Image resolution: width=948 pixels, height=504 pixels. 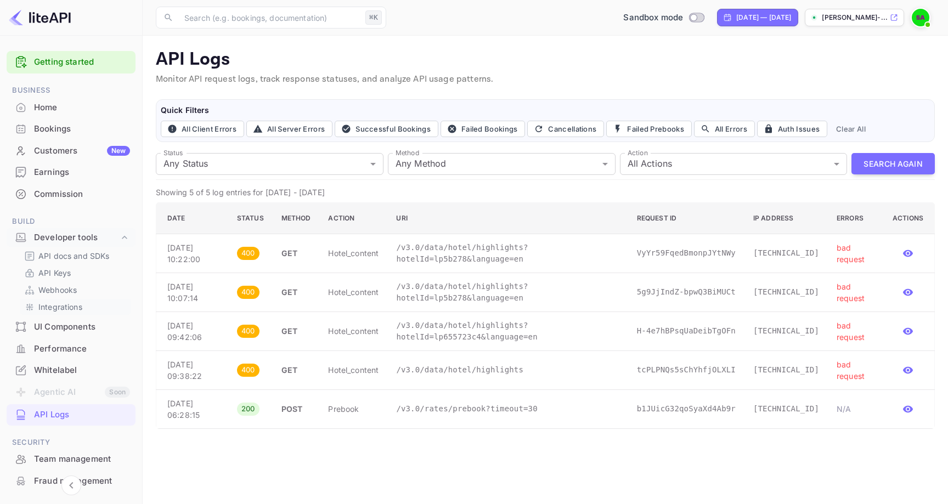 What do you see at coordinates (686, 253) in the screenshot?
I see `p: VyYr59FqedBmonpJYtNWy` at bounding box center [686, 253].